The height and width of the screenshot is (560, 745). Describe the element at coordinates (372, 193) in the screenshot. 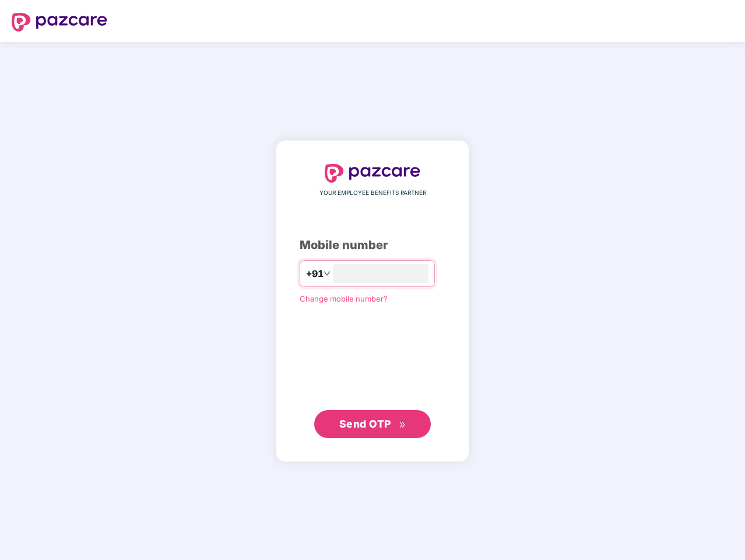

I see `span: YOUR EMPLOYEE BENEFITS PARTNER` at that location.